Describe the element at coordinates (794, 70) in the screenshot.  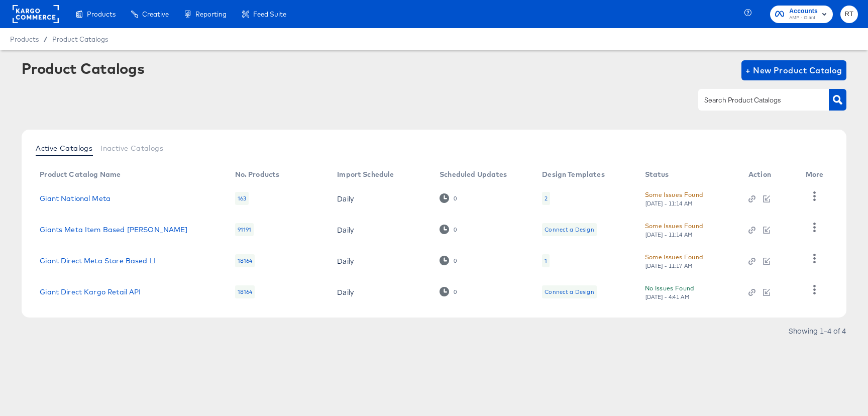
I see `span: + New Product Catalog` at that location.